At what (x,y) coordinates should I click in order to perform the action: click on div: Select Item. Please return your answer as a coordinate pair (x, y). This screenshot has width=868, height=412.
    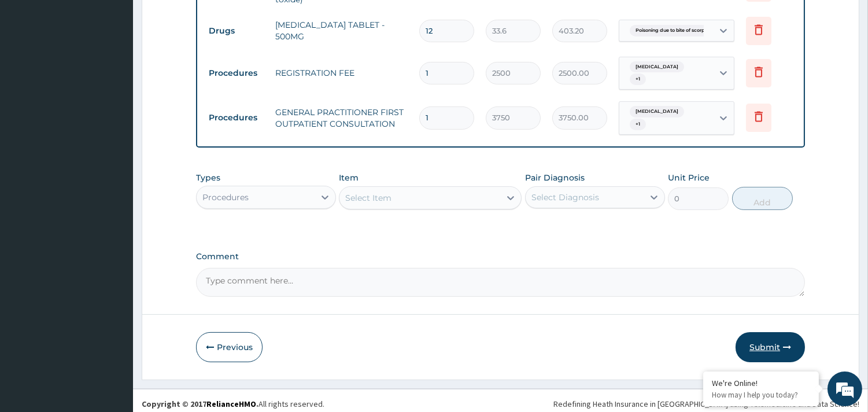
    Looking at the image, I should click on (368, 198).